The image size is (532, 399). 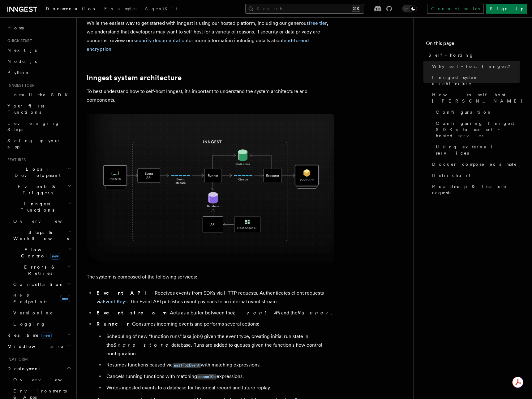 I want to click on a: Versioning, so click(x=42, y=313).